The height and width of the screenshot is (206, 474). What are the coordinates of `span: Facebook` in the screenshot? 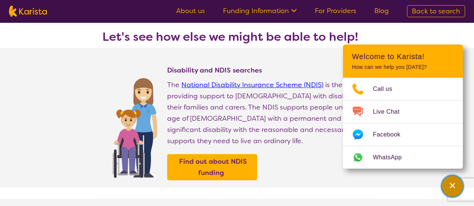 It's located at (391, 135).